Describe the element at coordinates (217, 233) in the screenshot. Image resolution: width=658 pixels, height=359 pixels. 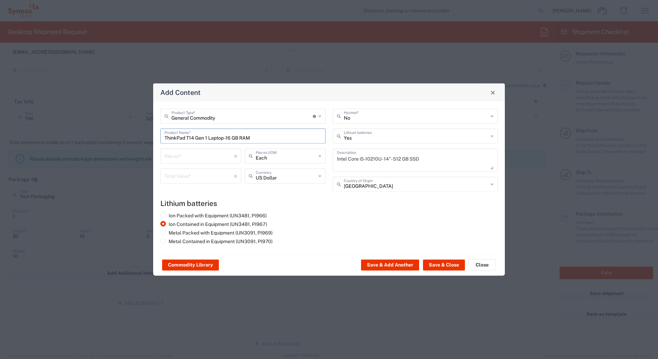
I see `label: Metal Packed with Equipment (UN3091, PI969)` at that location.